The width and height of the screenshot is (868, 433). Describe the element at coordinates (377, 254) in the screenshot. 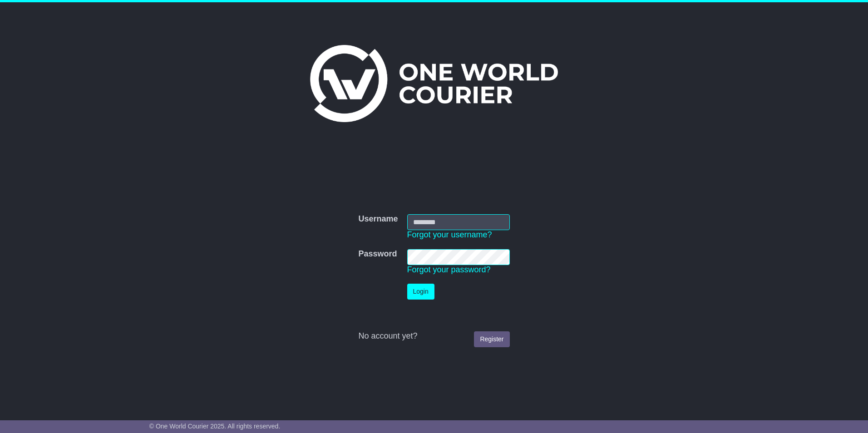

I see `label: Password` at that location.